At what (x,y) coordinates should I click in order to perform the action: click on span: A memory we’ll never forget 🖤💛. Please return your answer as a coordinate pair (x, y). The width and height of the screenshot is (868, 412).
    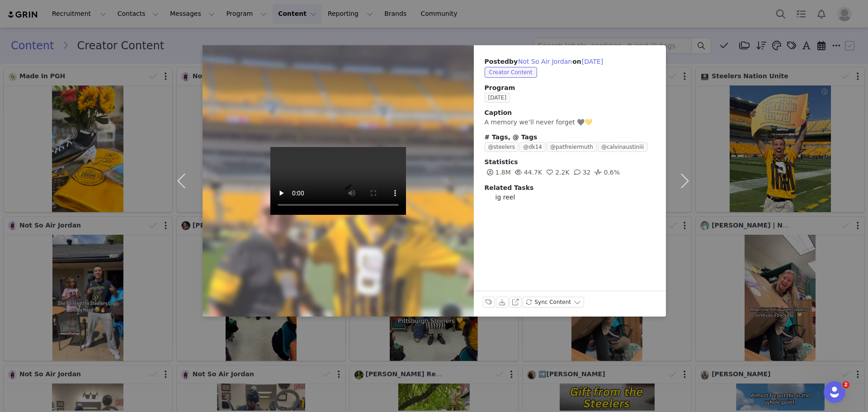
    Looking at the image, I should click on (539, 122).